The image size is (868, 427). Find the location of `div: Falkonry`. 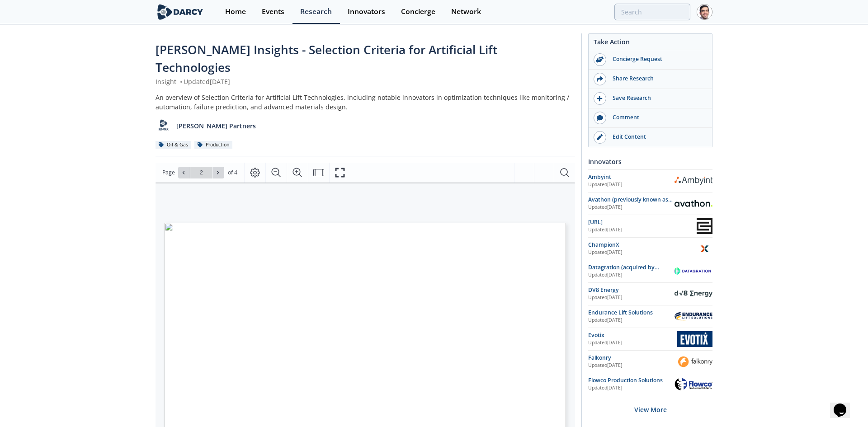

div: Falkonry is located at coordinates (633, 357).